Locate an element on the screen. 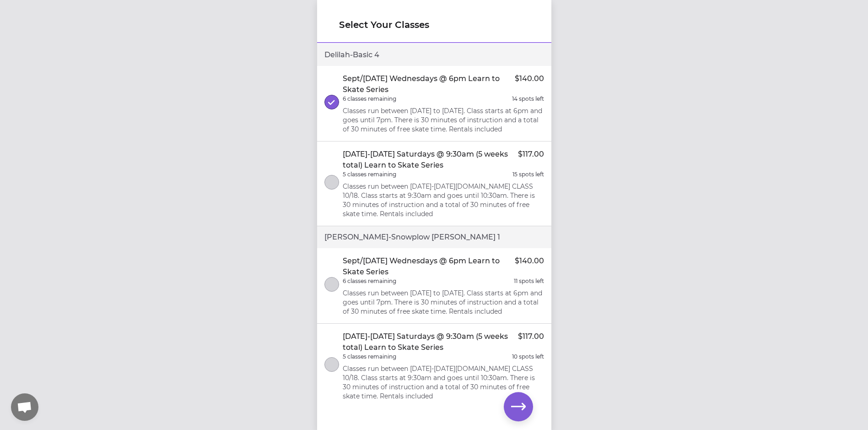 The height and width of the screenshot is (430, 868). div: Delilah - Basic 4 is located at coordinates (434, 55).